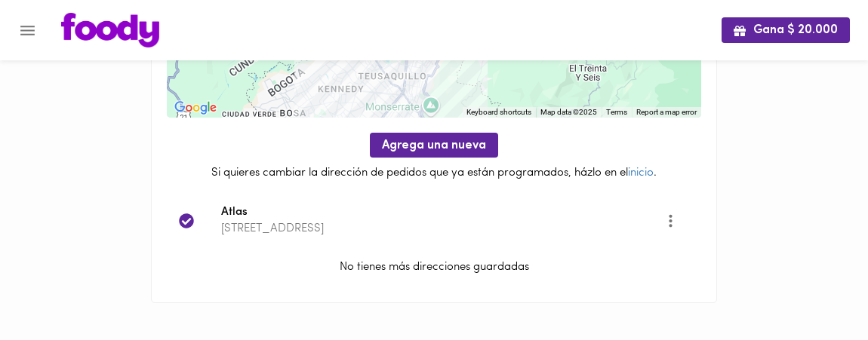 This screenshot has height=340, width=868. What do you see at coordinates (443, 213) in the screenshot?
I see `span: Atlas` at bounding box center [443, 213].